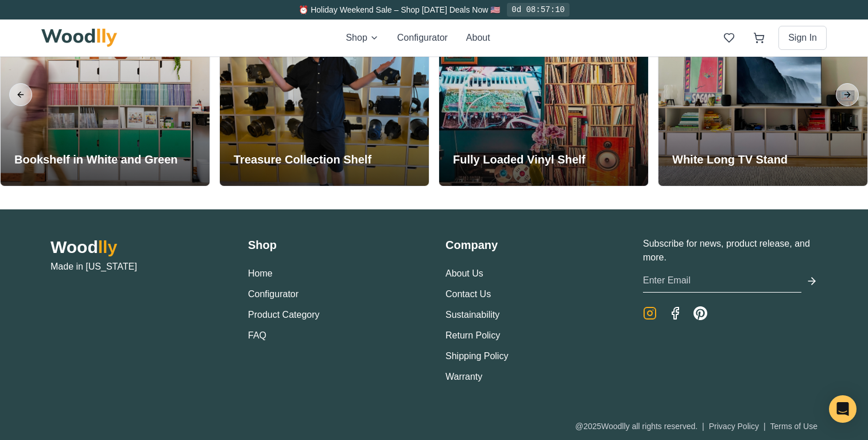 The height and width of the screenshot is (440, 868). I want to click on div: @ 2025 Woodlly all rights reserved., so click(696, 426).